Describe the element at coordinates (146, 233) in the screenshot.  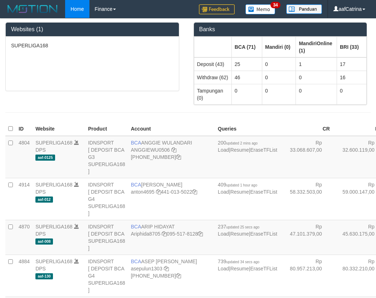
I see `a: Ariphida8705` at that location.